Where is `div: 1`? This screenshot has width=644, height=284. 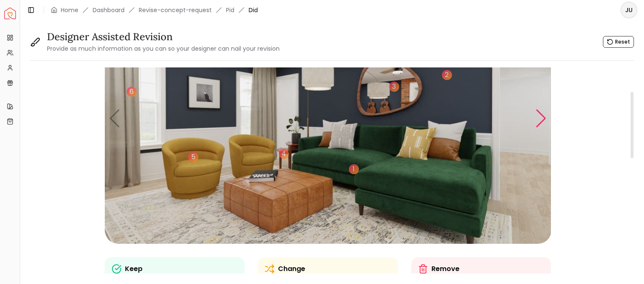
div: 1 is located at coordinates (354, 169).